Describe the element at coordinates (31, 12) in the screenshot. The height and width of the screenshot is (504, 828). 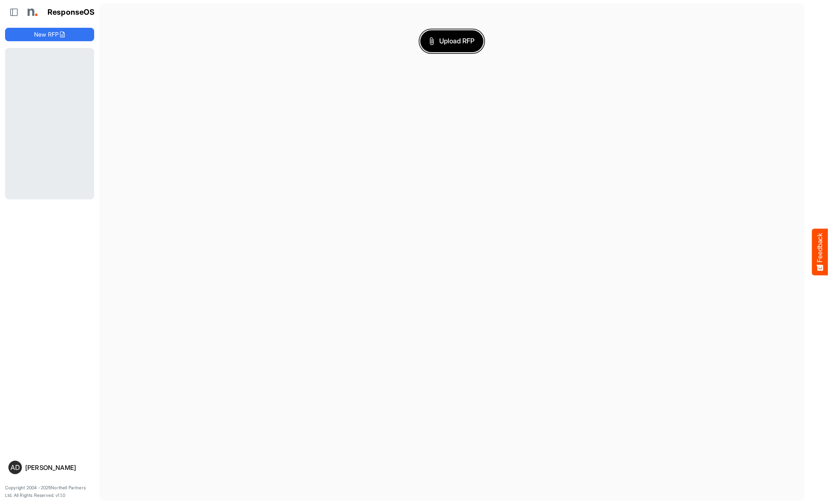
I see `img: Northell` at that location.